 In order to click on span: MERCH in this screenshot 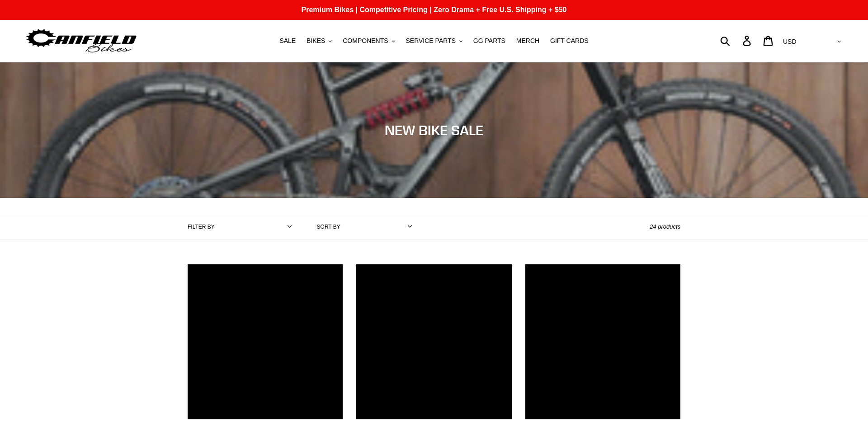, I will do `click(528, 41)`.